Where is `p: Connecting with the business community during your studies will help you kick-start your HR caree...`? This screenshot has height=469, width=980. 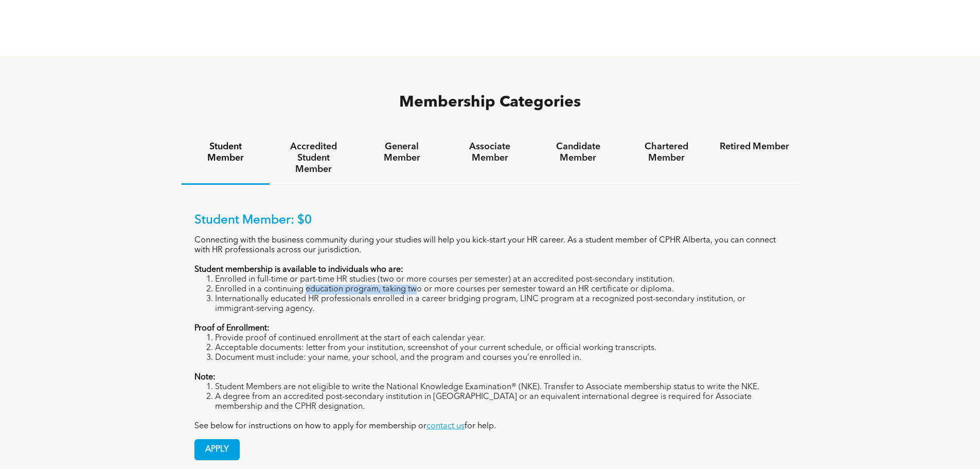
p: Connecting with the business community during your studies will help you kick-start your HR caree... is located at coordinates (490, 245).